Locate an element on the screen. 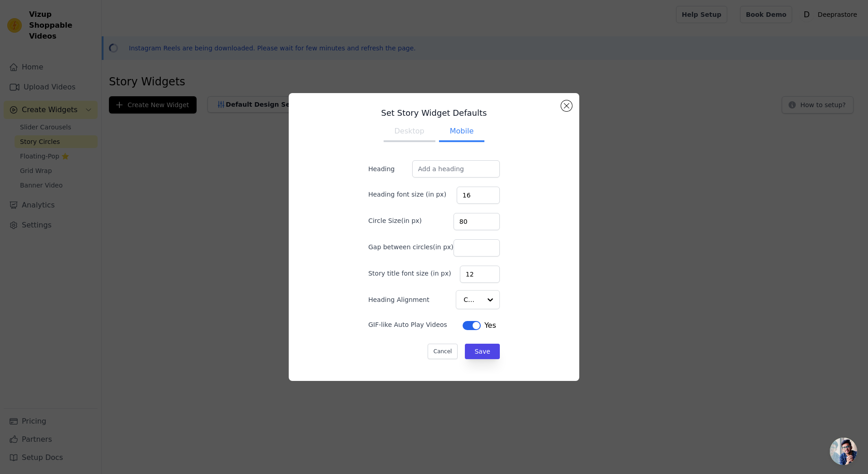 The height and width of the screenshot is (474, 868). label: Circle Size(in px) is located at coordinates (395, 220).